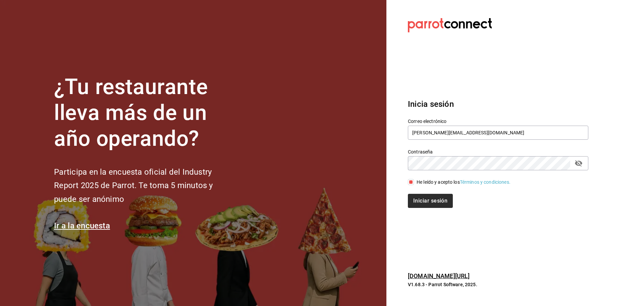 The width and height of the screenshot is (644, 306). I want to click on div: He leído y acepto los, so click(463, 182).